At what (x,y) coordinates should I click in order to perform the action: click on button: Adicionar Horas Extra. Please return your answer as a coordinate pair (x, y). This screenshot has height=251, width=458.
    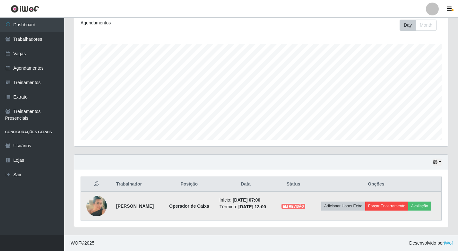
    Looking at the image, I should click on (343, 206).